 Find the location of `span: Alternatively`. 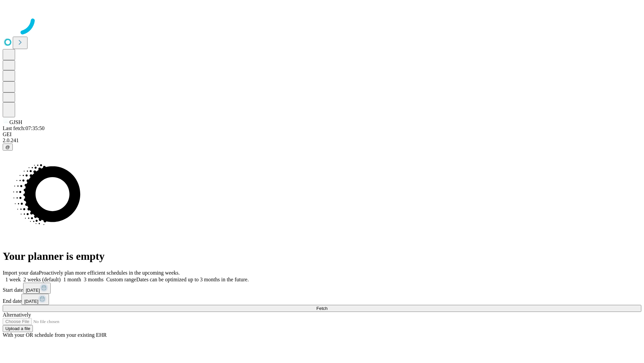

span: Alternatively is located at coordinates (17, 315).